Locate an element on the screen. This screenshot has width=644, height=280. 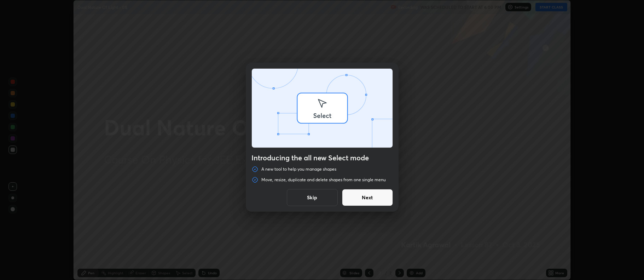
p: Move, resize, duplicate and delete shapes from one single menu is located at coordinates (324, 180).